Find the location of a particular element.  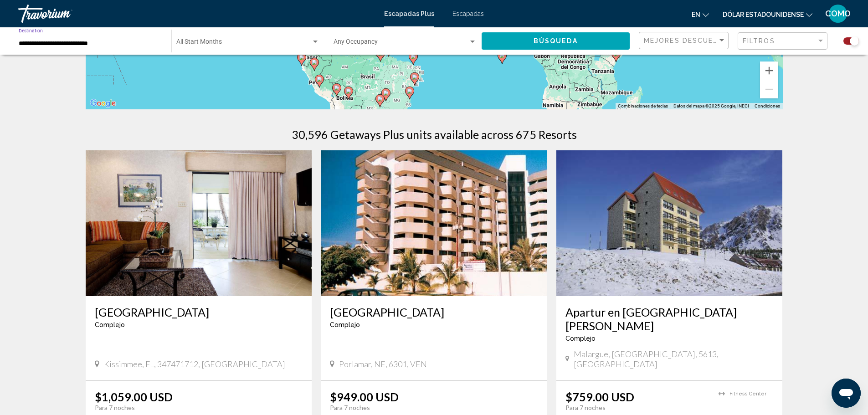

button: Combinaciones de teclas is located at coordinates (643, 106).